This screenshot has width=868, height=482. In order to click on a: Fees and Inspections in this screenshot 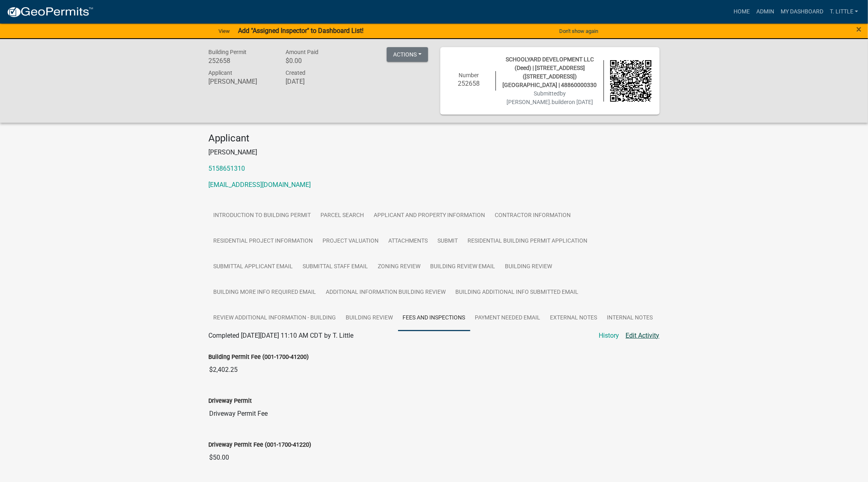, I will do `click(434, 318)`.